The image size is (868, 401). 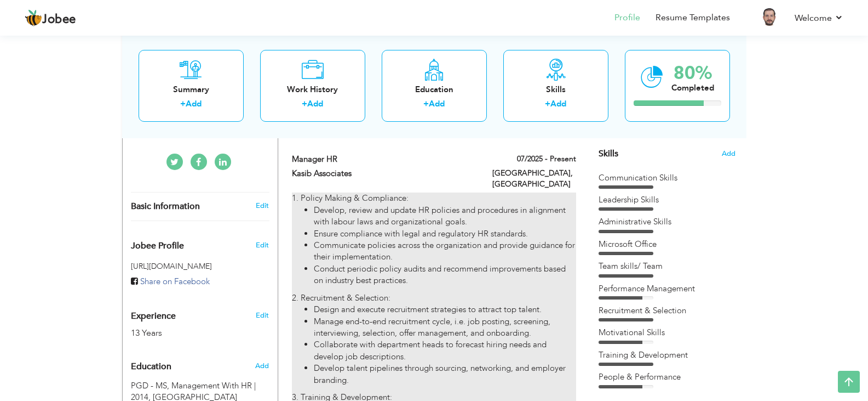 I want to click on div: Recruitment & Selection, so click(x=667, y=310).